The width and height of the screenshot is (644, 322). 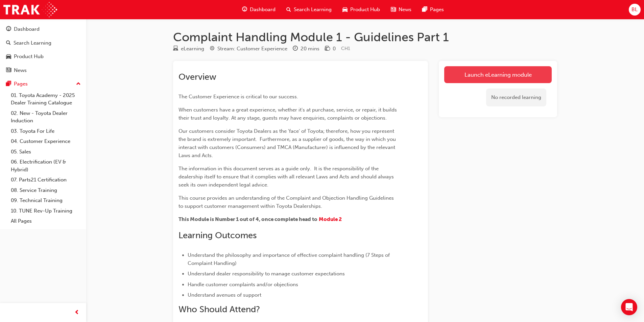 I want to click on span: money-icon, so click(x=327, y=49).